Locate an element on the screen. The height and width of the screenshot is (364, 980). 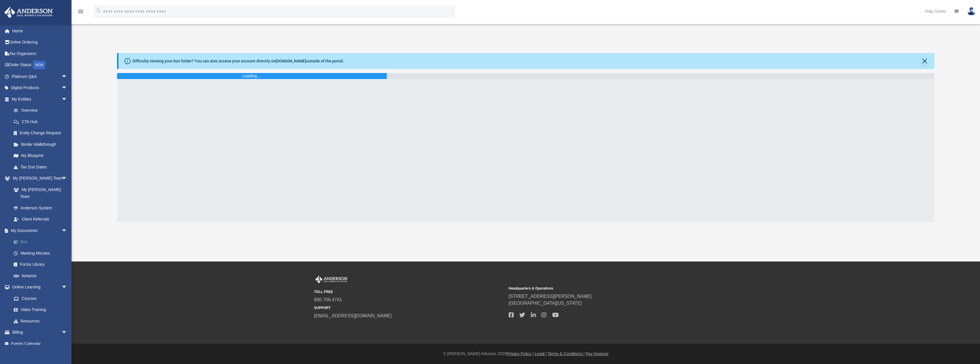
a: My Blueprint is located at coordinates (41, 156).